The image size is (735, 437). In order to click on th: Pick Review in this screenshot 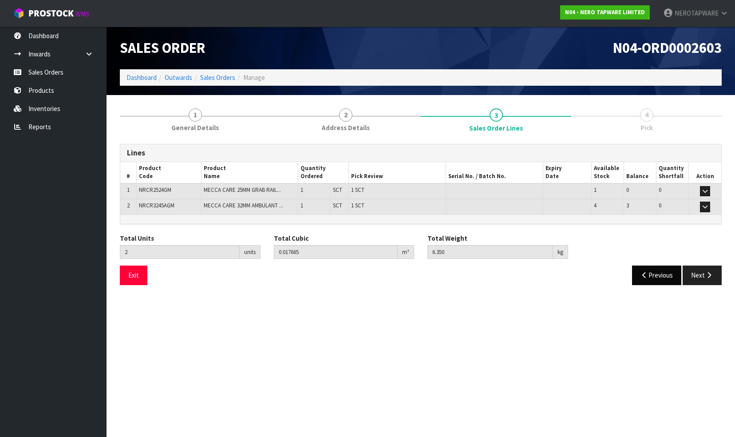, I will do `click(397, 173)`.